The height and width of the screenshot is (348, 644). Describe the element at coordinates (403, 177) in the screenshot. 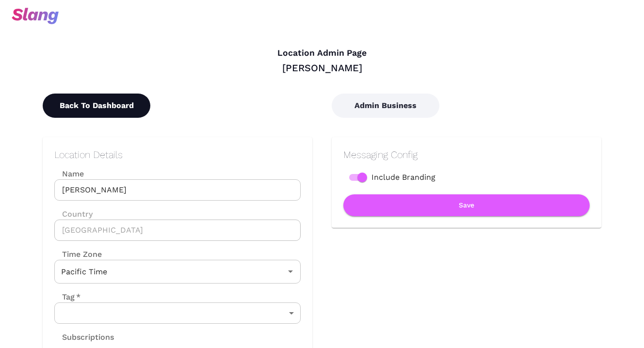

I see `span: Include Branding` at that location.